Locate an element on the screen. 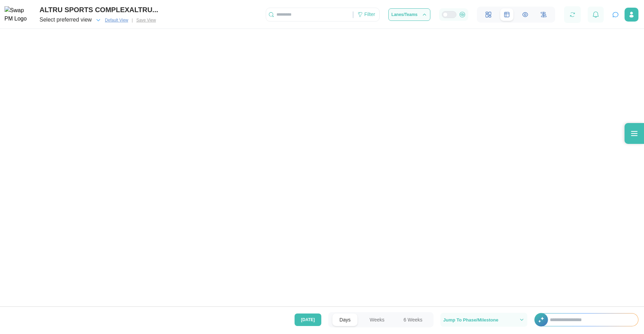 The image size is (644, 334). button: Jump To Phase/Milestone is located at coordinates (484, 319).